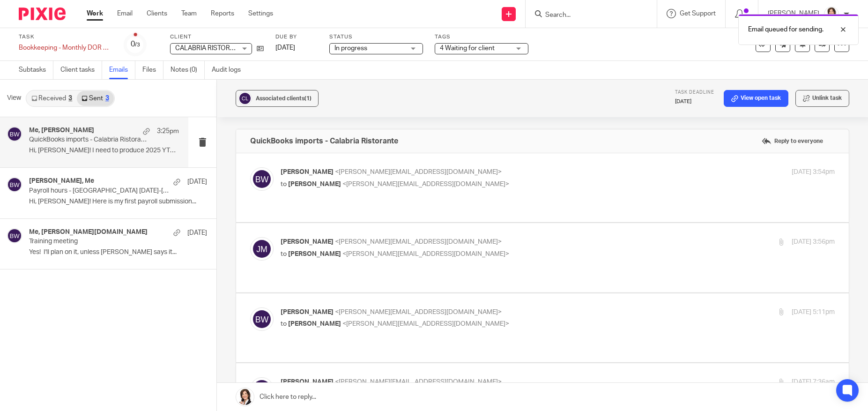  What do you see at coordinates (283, 98) in the screenshot?
I see `span: Associated clients` at bounding box center [283, 98].